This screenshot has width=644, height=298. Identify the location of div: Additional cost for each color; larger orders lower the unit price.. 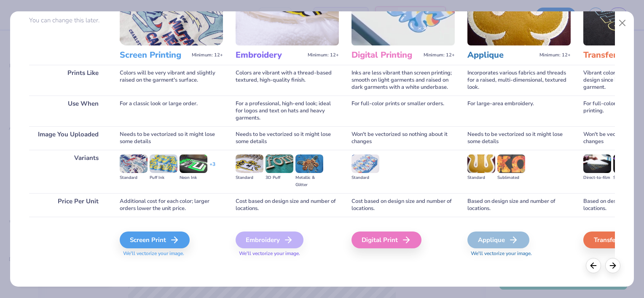
(171, 205).